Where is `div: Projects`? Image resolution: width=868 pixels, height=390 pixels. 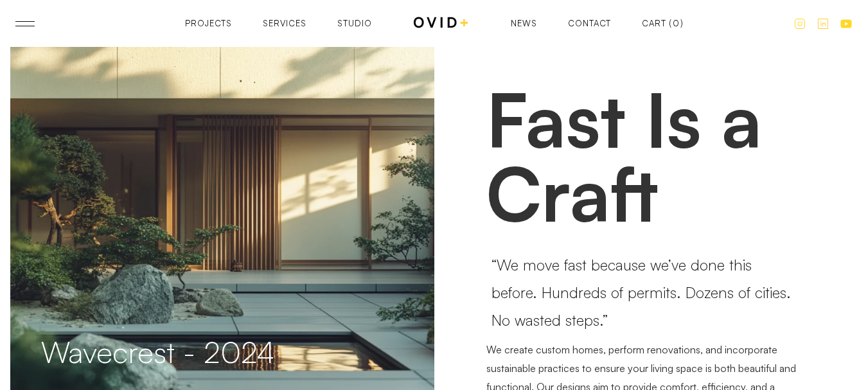
div: Projects is located at coordinates (208, 23).